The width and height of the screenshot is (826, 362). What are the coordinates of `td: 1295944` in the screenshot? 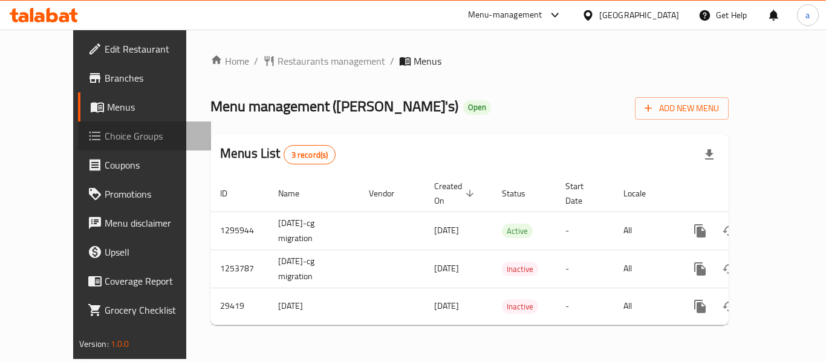 It's located at (240, 230).